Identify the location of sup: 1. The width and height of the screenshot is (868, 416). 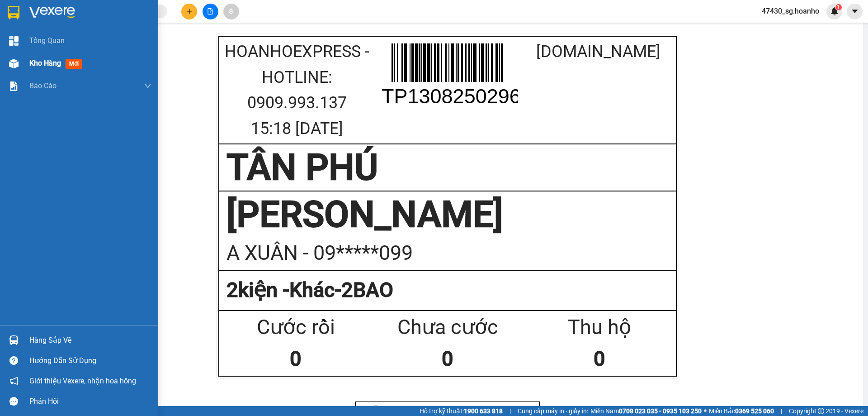
(838, 8).